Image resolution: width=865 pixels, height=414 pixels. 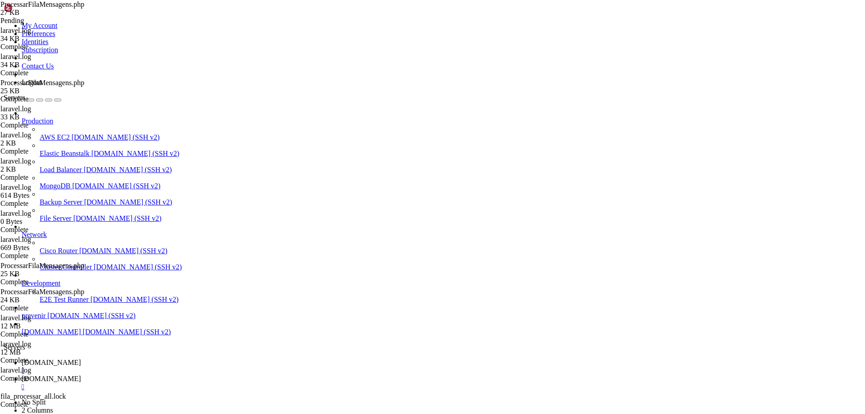 I want to click on x-row: Expanded Security Maintenance for Infrastructure is not enabled., so click(x=376, y=107).